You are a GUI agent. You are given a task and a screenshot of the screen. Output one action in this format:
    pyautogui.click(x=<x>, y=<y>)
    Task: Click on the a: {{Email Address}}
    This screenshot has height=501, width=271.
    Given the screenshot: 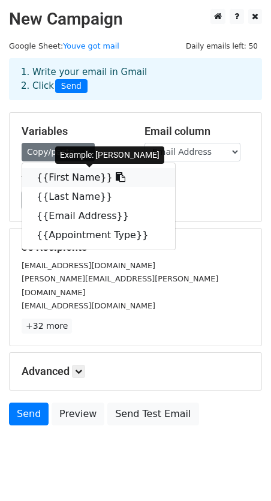 What is the action you would take?
    pyautogui.click(x=98, y=216)
    